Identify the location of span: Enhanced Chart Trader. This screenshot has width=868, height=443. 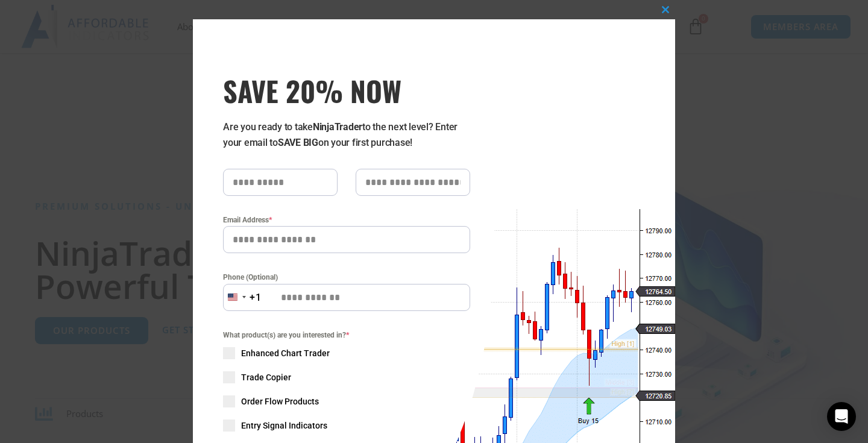
(285, 353).